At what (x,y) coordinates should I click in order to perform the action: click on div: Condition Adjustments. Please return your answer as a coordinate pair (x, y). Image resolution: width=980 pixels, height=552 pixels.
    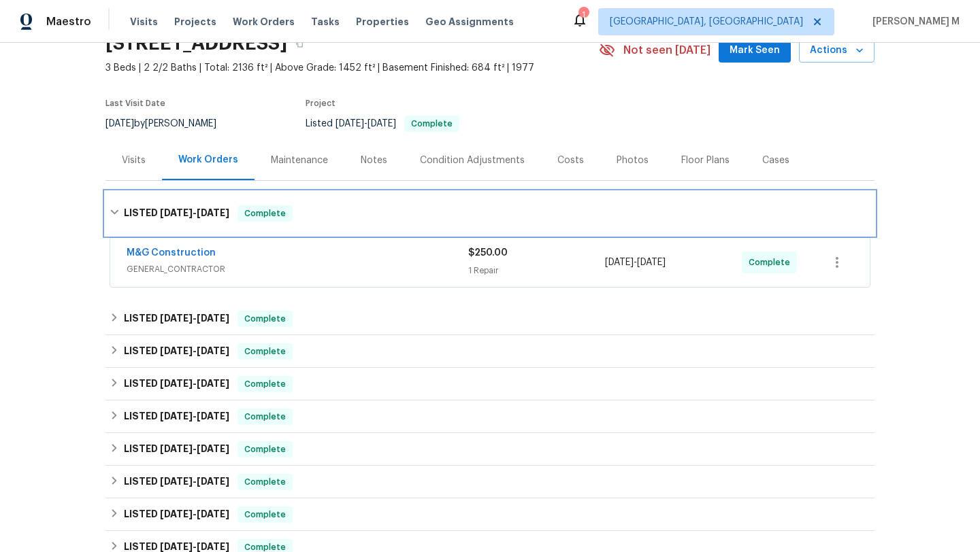
    Looking at the image, I should click on (473, 160).